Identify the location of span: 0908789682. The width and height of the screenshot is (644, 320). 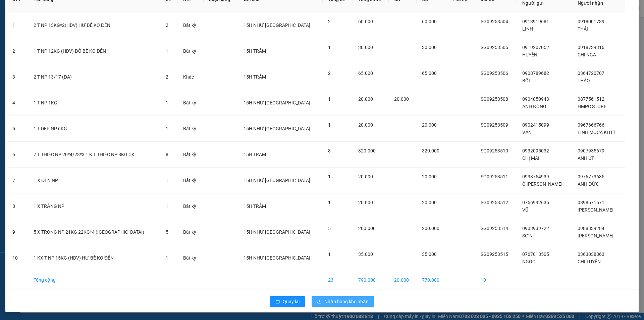
(536, 73).